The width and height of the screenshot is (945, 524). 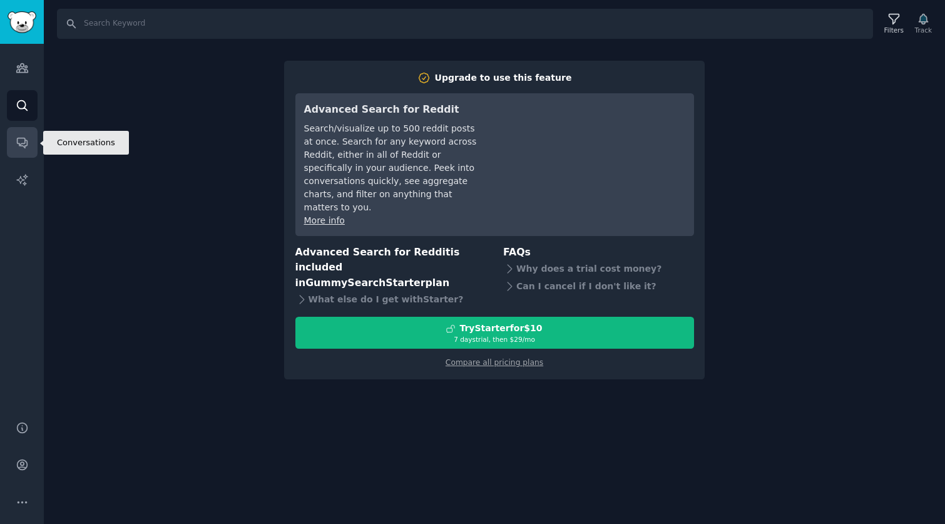 I want to click on a: More info, so click(x=324, y=220).